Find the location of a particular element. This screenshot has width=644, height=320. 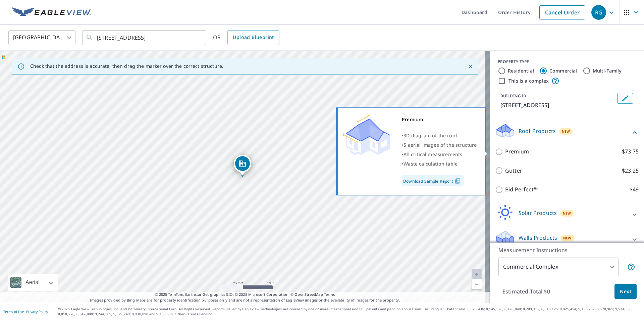

span: Each building may require a separate measurement report; if so, your account will be billed per r... is located at coordinates (631, 267).